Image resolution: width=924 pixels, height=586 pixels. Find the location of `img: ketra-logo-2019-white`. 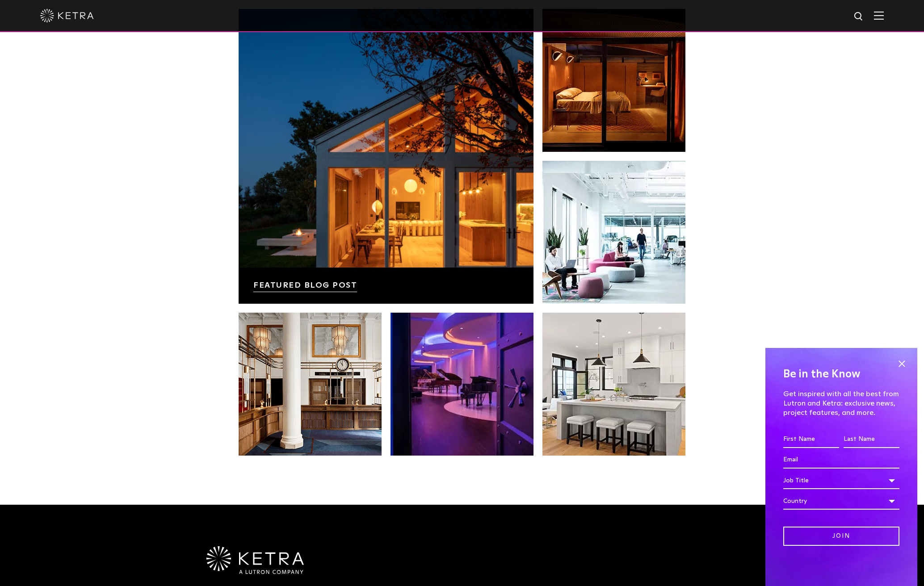

img: ketra-logo-2019-white is located at coordinates (67, 15).